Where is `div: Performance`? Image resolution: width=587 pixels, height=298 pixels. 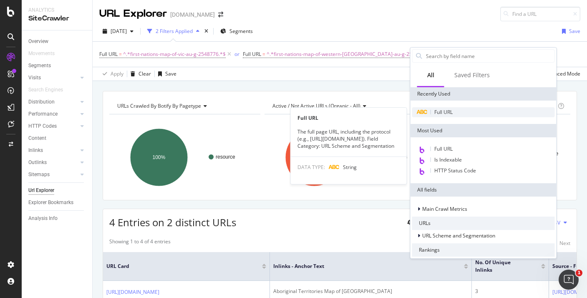 div: Performance is located at coordinates (43, 114).